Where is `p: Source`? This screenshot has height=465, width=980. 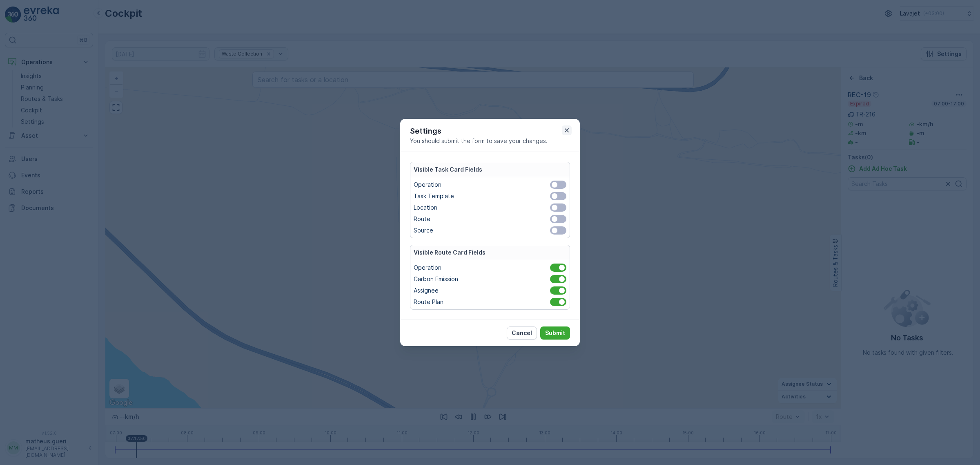
p: Source is located at coordinates (424, 231).